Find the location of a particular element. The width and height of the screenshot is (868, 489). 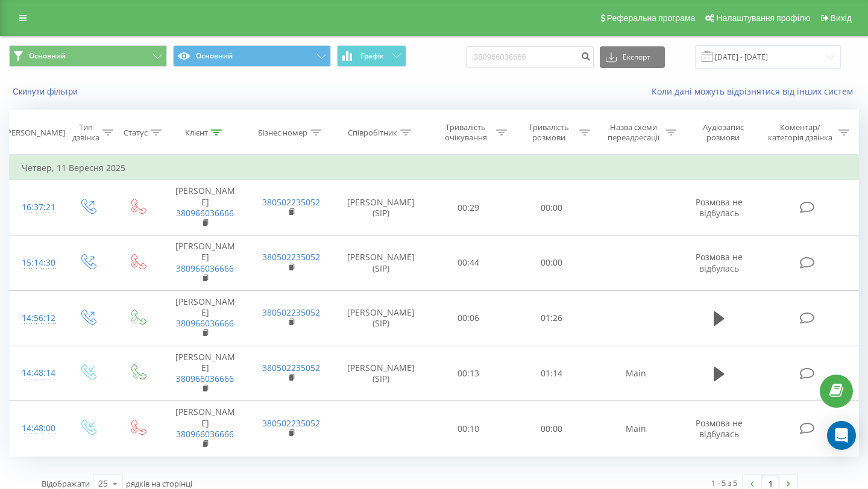

div: Співробітник is located at coordinates (373, 132).